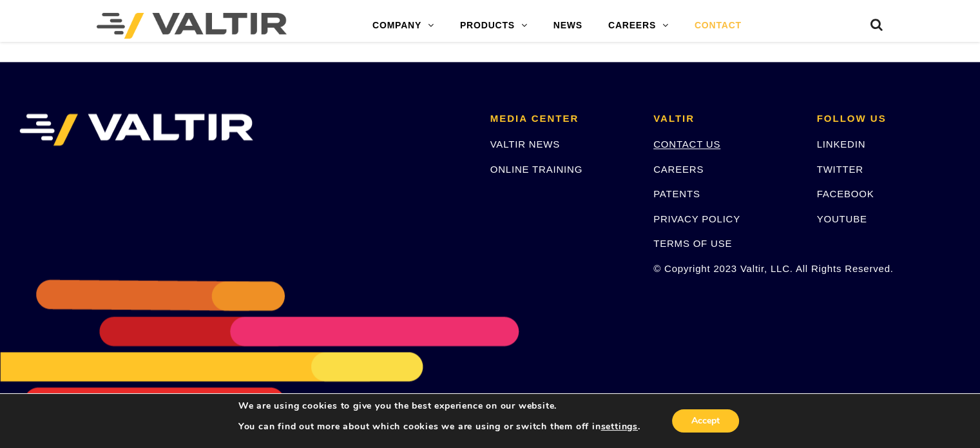 The width and height of the screenshot is (980, 448). I want to click on a: YOUTUBE, so click(843, 219).